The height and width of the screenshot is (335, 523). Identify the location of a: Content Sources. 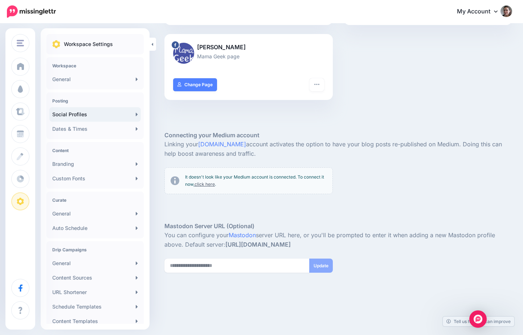
(95, 278).